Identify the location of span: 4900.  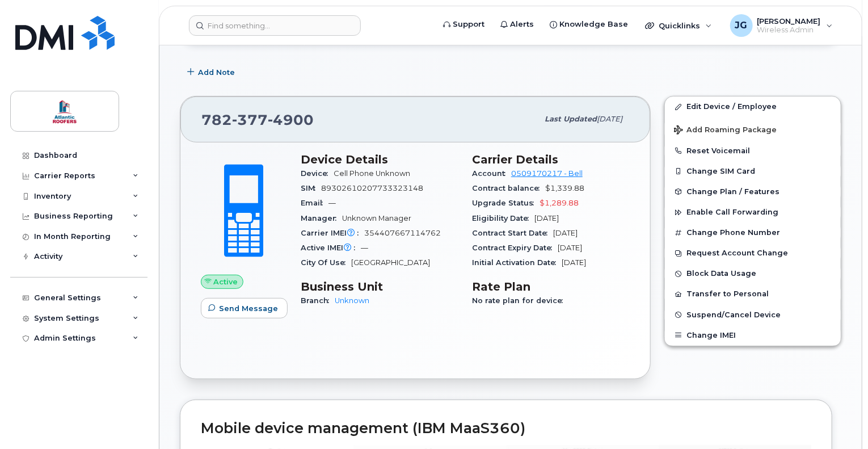
(290, 120).